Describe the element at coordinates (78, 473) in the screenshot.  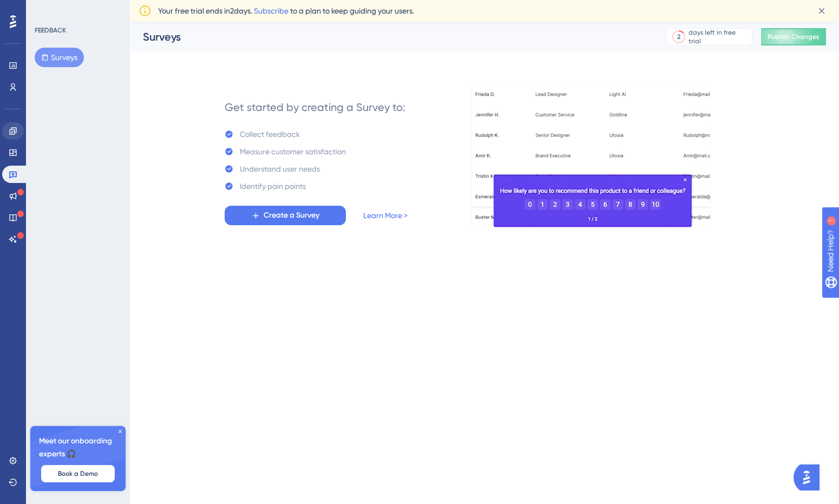
I see `span: Book a Demo` at that location.